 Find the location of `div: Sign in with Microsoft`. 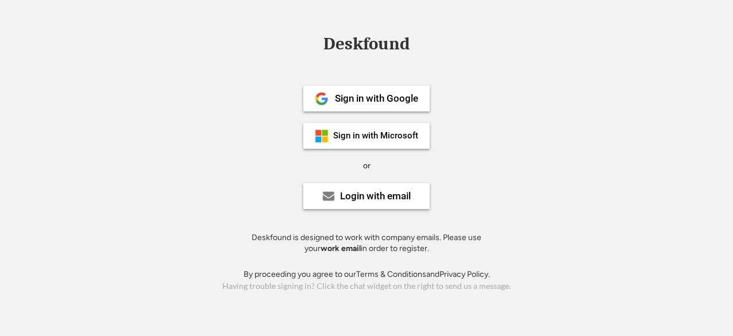

div: Sign in with Microsoft is located at coordinates (376, 136).